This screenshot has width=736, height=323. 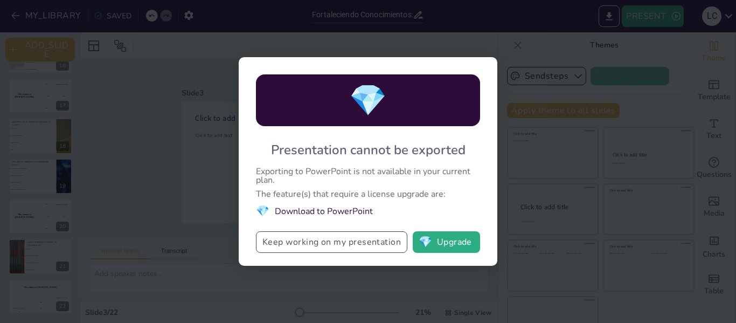 I want to click on li: Download to PowerPoint, so click(x=368, y=211).